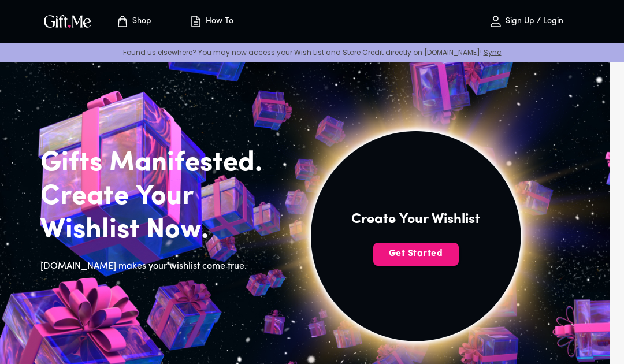 The width and height of the screenshot is (624, 364). What do you see at coordinates (196, 22) in the screenshot?
I see `img: how-to.svg` at bounding box center [196, 22].